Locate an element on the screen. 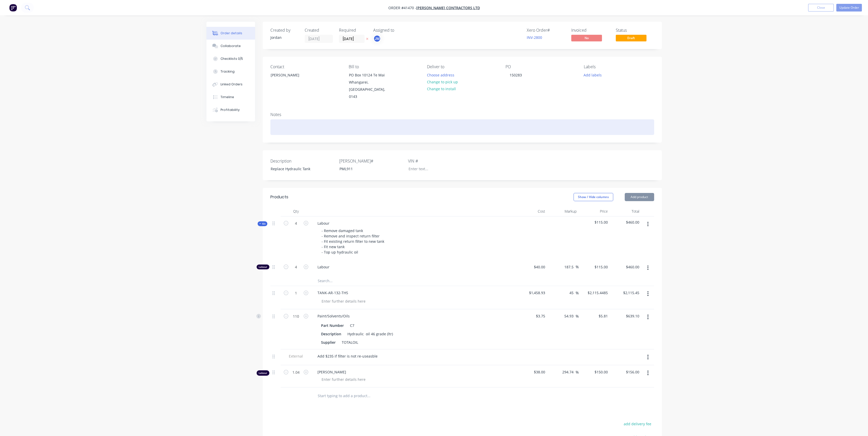 This screenshot has height=436, width=868. button: Add labels is located at coordinates (593, 75).